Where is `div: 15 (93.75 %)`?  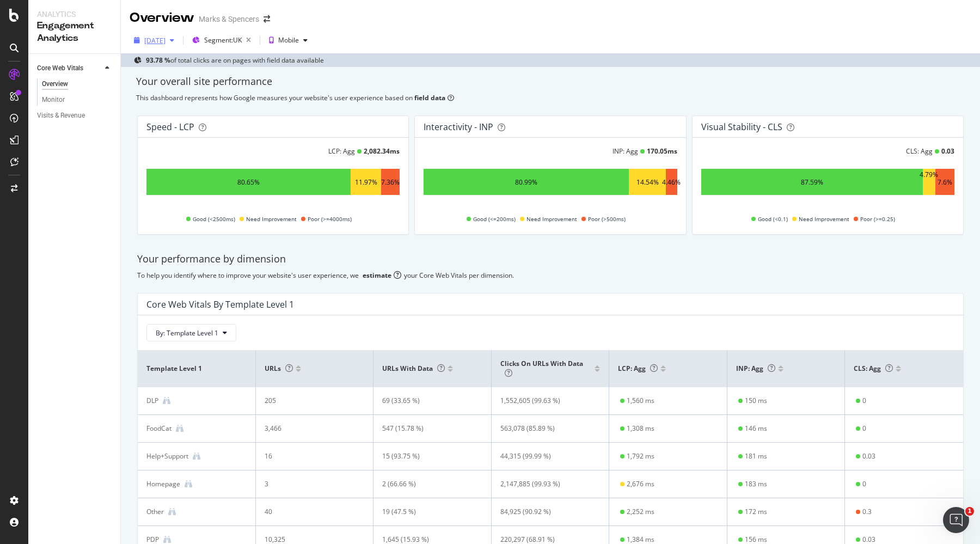
div: 15 (93.75 %) is located at coordinates (427, 456).